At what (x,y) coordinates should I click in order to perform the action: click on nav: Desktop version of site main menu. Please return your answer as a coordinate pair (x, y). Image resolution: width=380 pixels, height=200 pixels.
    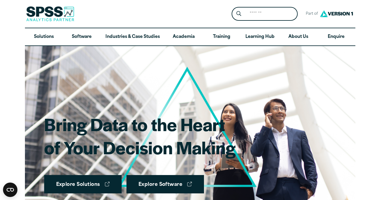
    Looking at the image, I should click on (190, 37).